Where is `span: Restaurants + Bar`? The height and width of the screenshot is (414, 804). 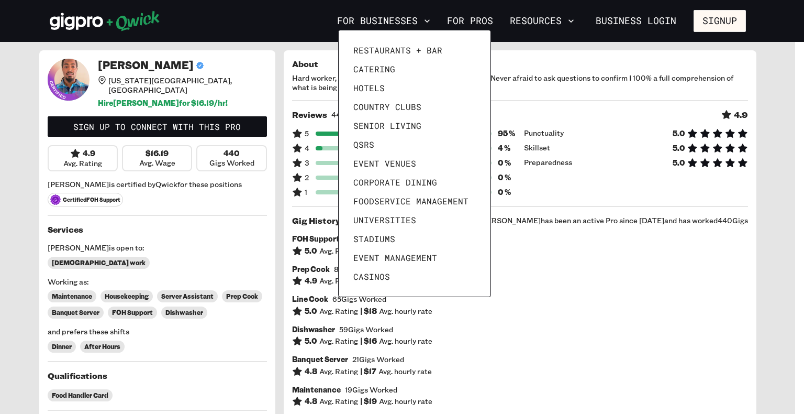 span: Restaurants + Bar is located at coordinates (398, 50).